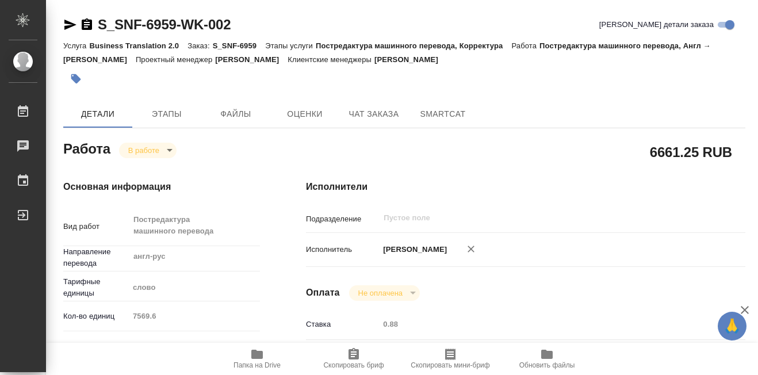 The image size is (758, 375). Describe the element at coordinates (239, 45) in the screenshot. I see `p: S_SNF-6959` at that location.